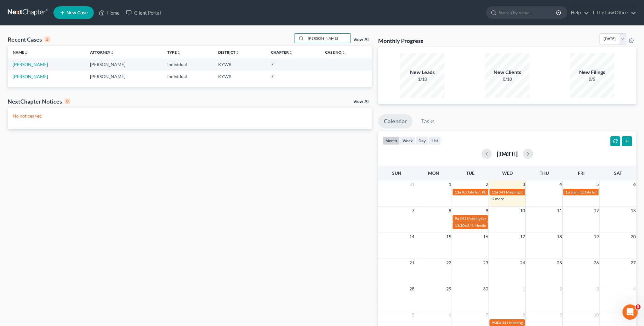  What do you see at coordinates (39, 101) in the screenshot?
I see `div: NextChapter Notices` at bounding box center [39, 101].